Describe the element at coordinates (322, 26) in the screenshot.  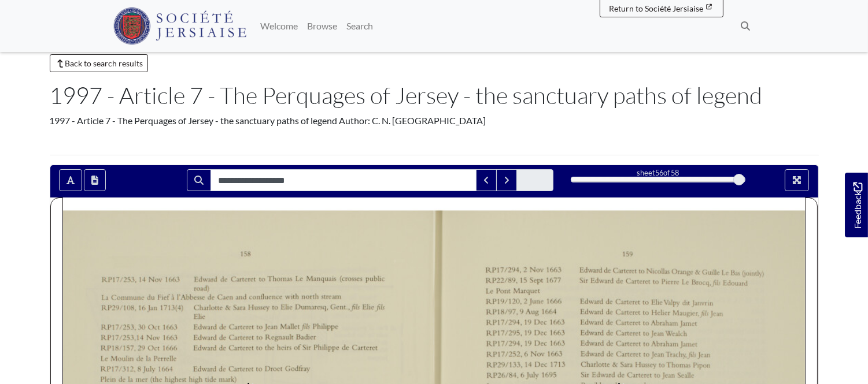
I see `a: Browse` at that location.